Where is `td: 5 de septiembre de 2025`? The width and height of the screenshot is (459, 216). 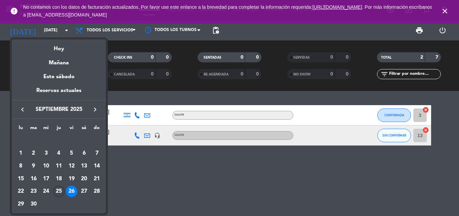
td: 5 de septiembre de 2025 is located at coordinates (72, 153).